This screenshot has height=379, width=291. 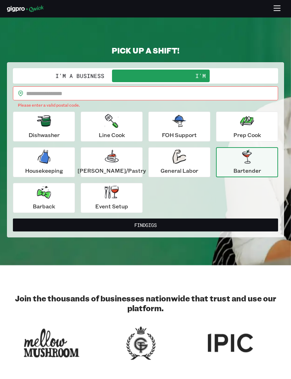 What do you see at coordinates (112, 206) in the screenshot?
I see `p: Event Setup` at bounding box center [112, 206].